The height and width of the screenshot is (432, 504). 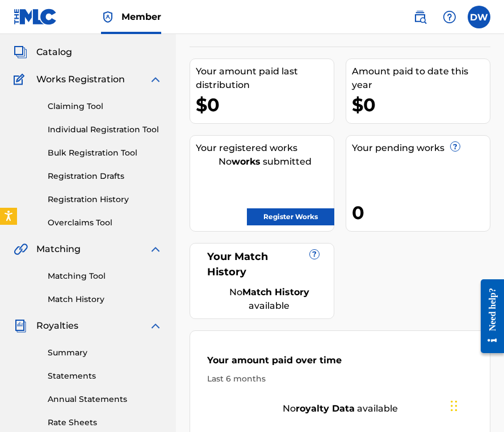 What do you see at coordinates (479, 17) in the screenshot?
I see `div: User Menu` at bounding box center [479, 17].